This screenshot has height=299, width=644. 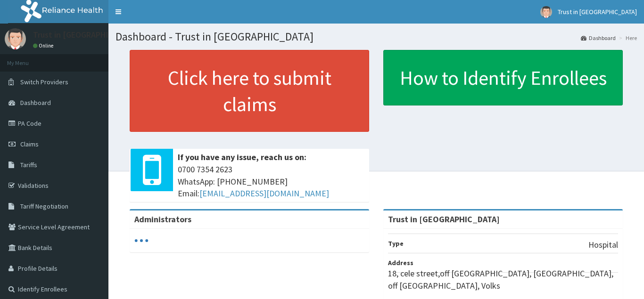 What do you see at coordinates (163, 219) in the screenshot?
I see `b: Administrators` at bounding box center [163, 219].